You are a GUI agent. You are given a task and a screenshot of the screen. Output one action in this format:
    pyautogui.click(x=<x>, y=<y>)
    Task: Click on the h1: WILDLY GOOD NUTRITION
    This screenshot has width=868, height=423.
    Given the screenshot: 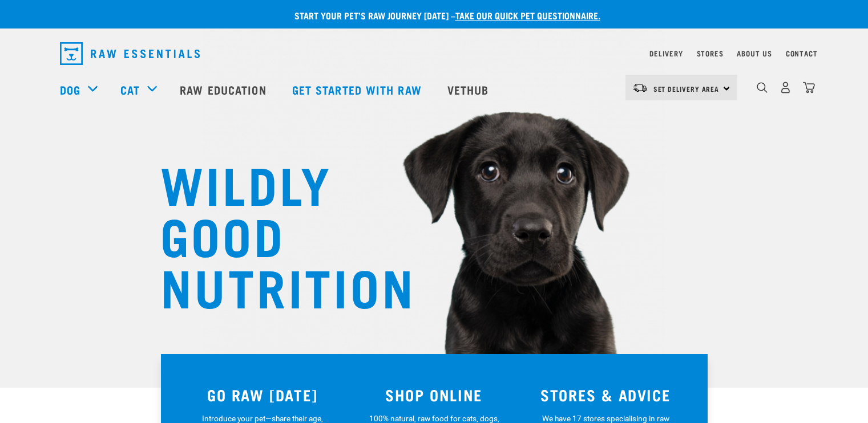 What is the action you would take?
    pyautogui.click(x=274, y=234)
    